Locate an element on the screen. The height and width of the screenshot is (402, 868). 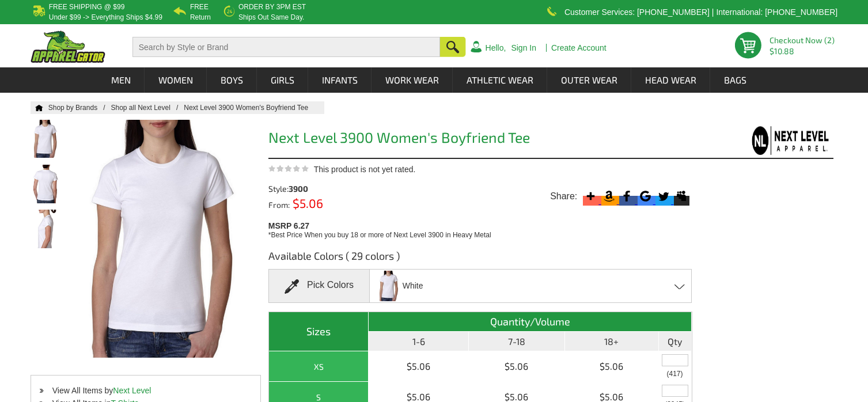
a: Next Level is located at coordinates (132, 390).